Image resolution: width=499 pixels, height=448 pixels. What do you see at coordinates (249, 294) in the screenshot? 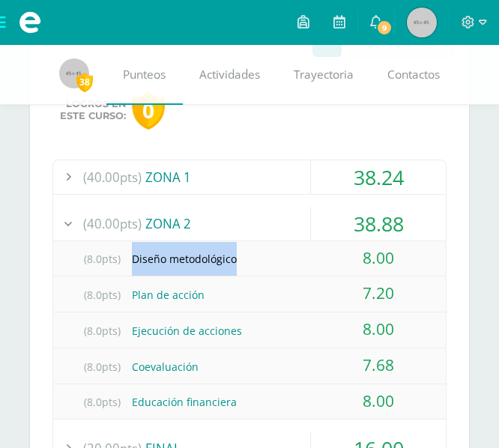
I see `div: Plan de acción` at bounding box center [249, 294].